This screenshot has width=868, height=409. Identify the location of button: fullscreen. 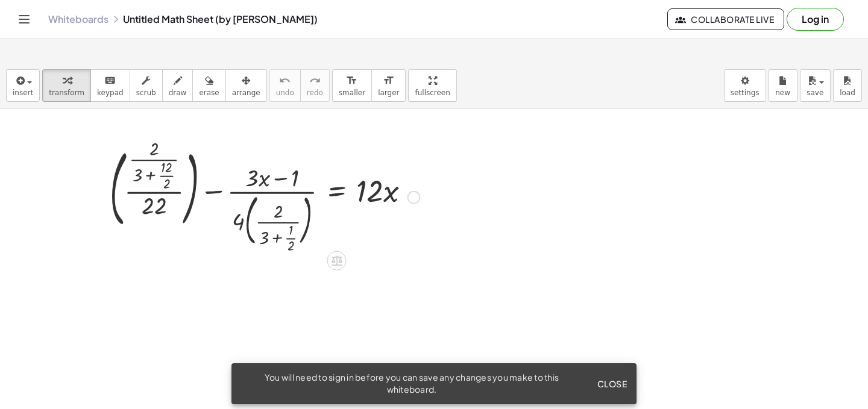
(432, 86).